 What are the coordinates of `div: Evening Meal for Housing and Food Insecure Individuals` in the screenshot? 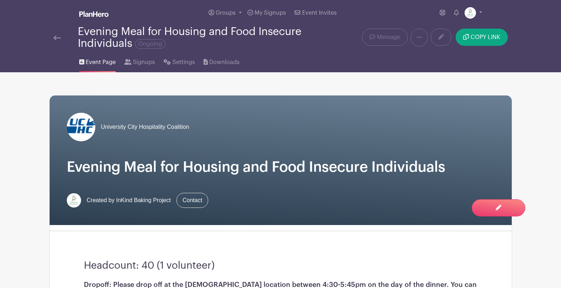 It's located at (194, 38).